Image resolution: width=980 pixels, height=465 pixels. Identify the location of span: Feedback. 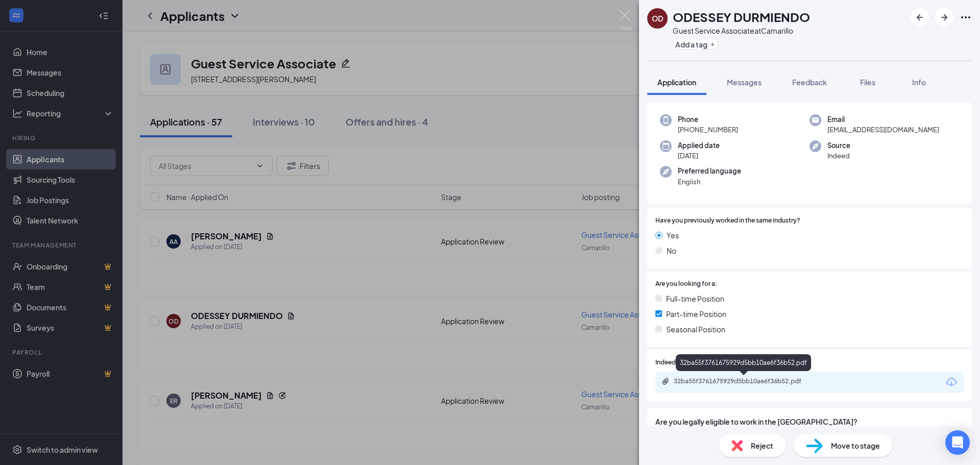
(809, 82).